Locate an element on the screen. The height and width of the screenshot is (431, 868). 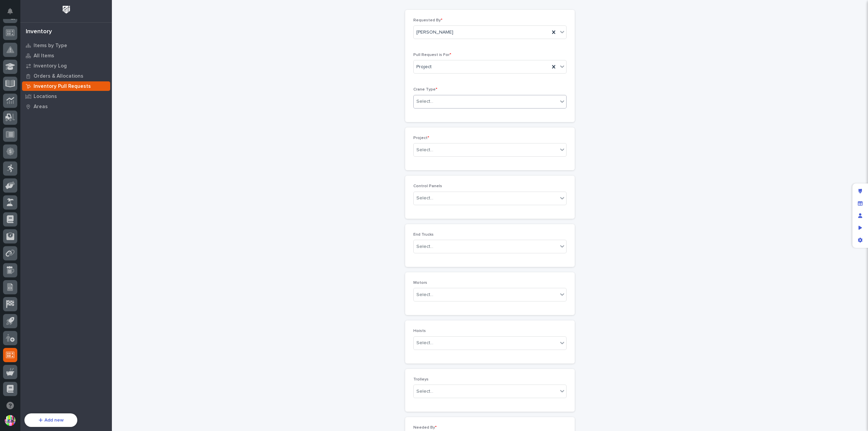
div: Manage fields and data is located at coordinates (860, 203).